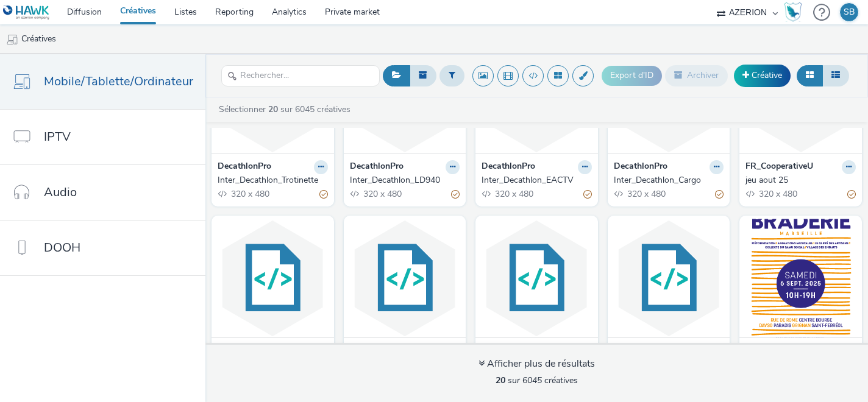  I want to click on span: Mobile/Tablette/Ordinateur, so click(118, 81).